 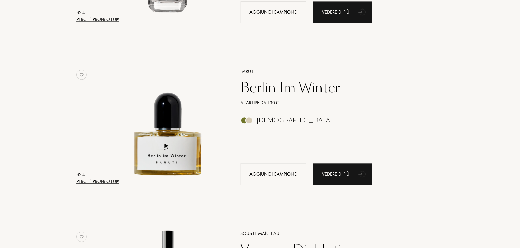 What do you see at coordinates (334, 88) in the screenshot?
I see `div: Berlin Im Winter` at bounding box center [334, 88].